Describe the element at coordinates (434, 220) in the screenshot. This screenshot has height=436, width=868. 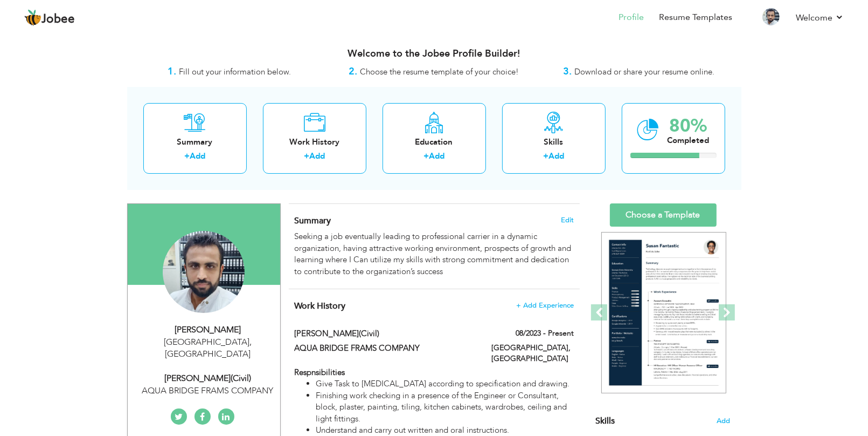
I see `h4: Adding a summary is a quick and easy way to highlight your experience and interests.` at that location.